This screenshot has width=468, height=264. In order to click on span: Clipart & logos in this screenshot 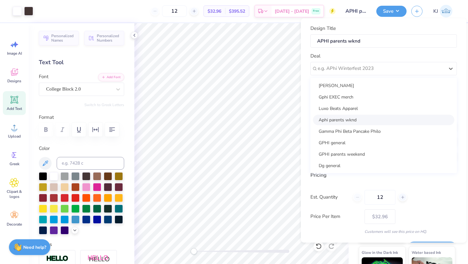, I will do `click(14, 194)`.